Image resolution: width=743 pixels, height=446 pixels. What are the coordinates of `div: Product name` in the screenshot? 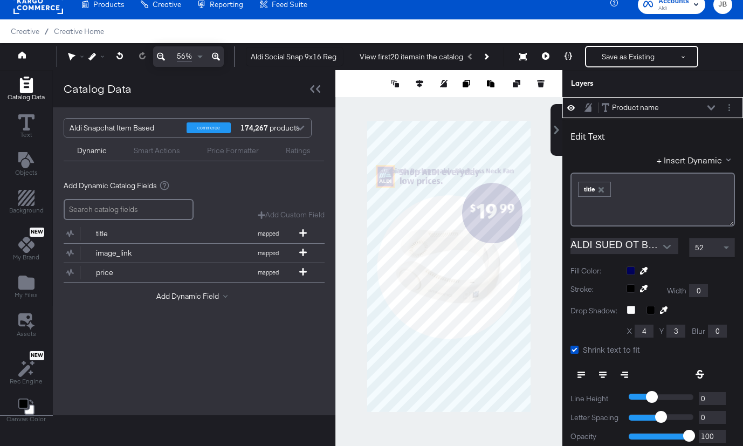 It's located at (635, 107).